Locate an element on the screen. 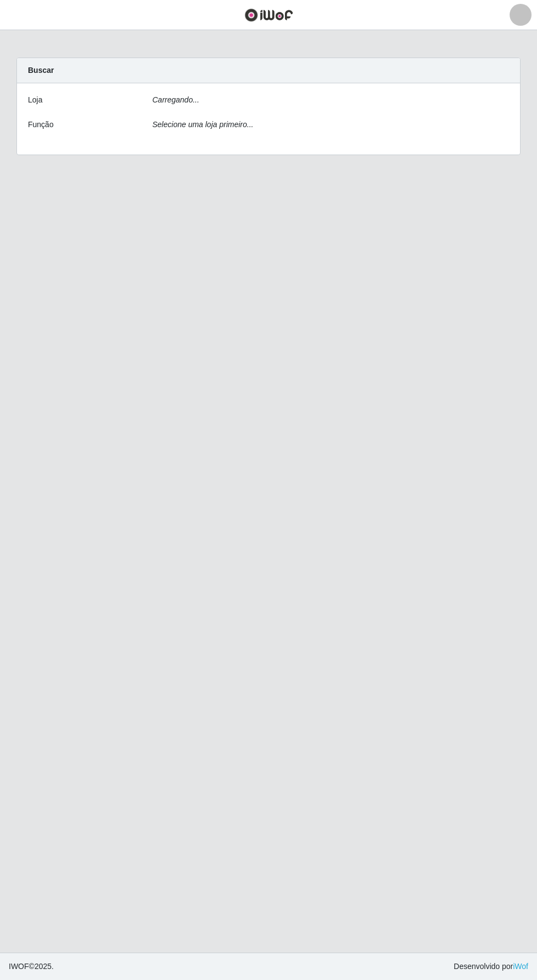 The width and height of the screenshot is (537, 980). a: iWof is located at coordinates (520, 966).